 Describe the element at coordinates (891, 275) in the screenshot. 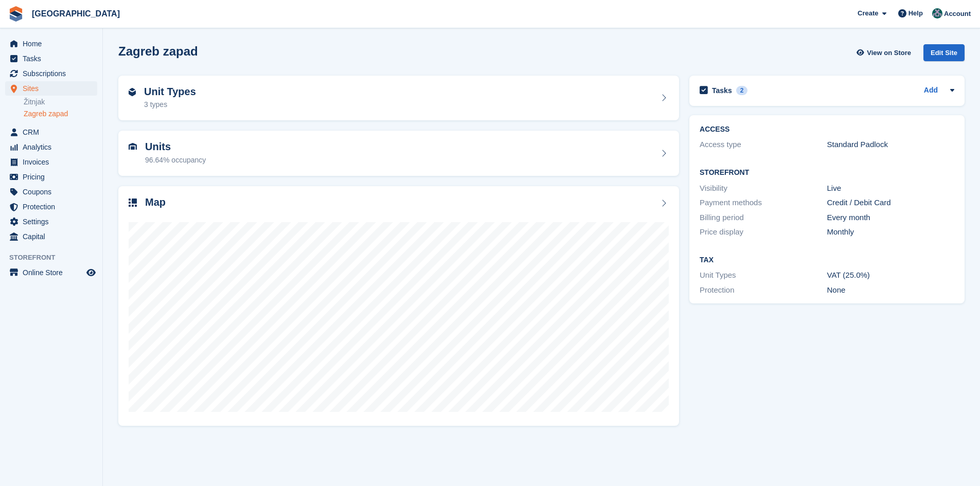

I see `div: VAT (25.0%)` at that location.